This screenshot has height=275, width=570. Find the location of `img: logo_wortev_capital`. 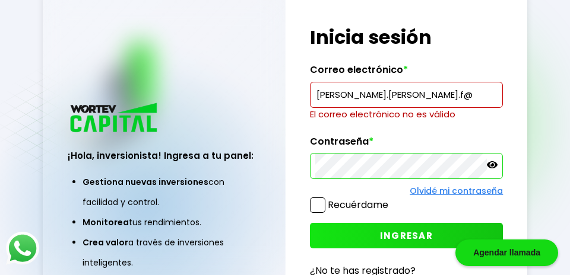

img: logo_wortev_capital is located at coordinates (115, 119).